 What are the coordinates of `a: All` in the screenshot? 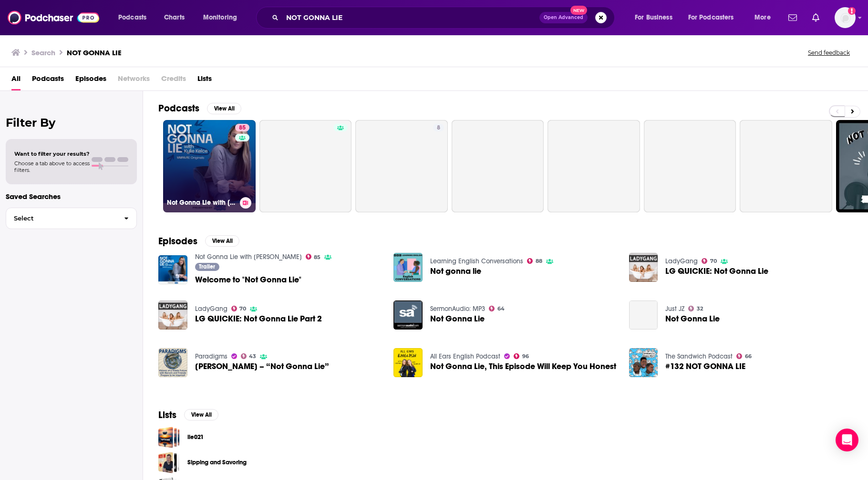 It's located at (16, 80).